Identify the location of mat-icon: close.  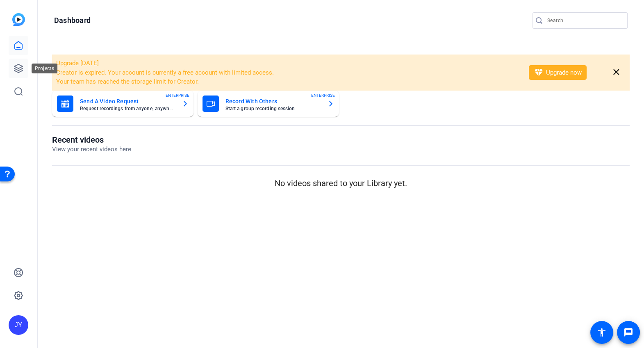
(616, 72).